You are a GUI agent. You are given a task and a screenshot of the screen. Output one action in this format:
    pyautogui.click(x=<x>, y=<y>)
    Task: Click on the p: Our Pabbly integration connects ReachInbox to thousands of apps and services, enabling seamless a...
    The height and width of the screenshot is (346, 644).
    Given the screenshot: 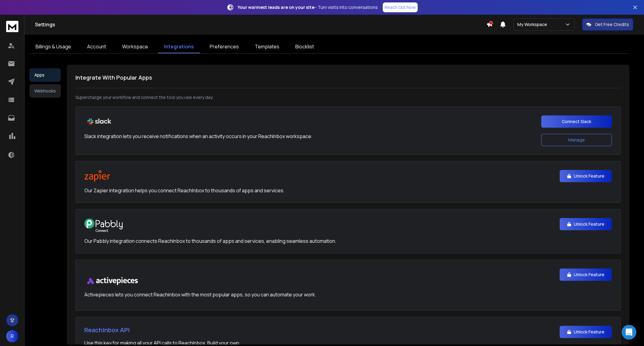 What is the action you would take?
    pyautogui.click(x=210, y=241)
    